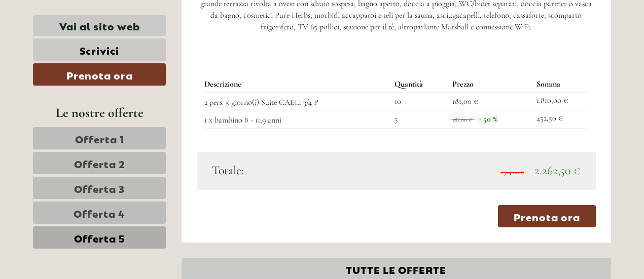  Describe the element at coordinates (99, 50) in the screenshot. I see `a: Scrivici` at that location.